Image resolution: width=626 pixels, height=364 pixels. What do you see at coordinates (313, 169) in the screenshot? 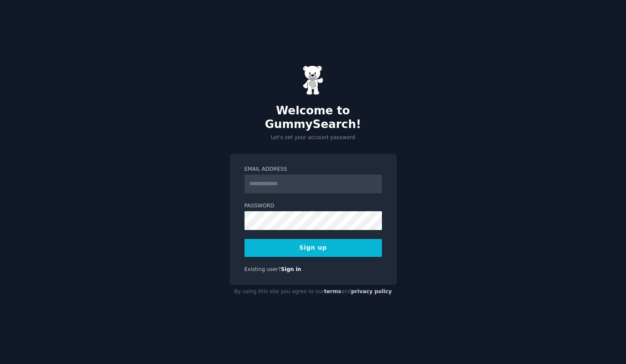
I see `label: Email Address` at bounding box center [313, 169].